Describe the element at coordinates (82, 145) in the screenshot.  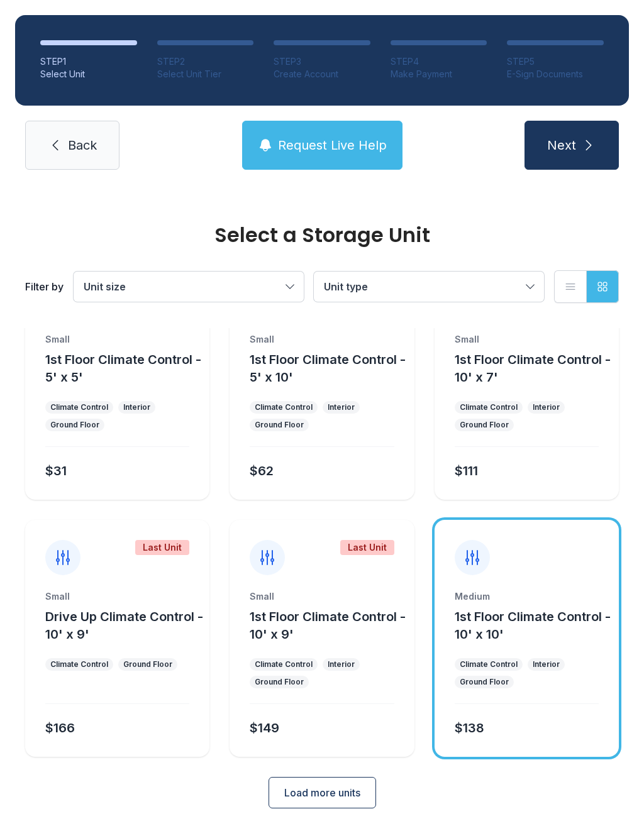
I see `span: Back` at that location.